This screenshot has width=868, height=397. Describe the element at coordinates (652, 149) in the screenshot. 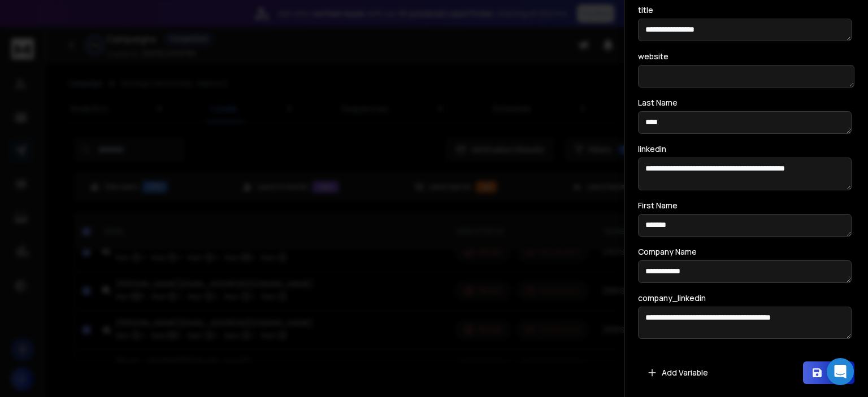

I see `label: linkedin` at that location.